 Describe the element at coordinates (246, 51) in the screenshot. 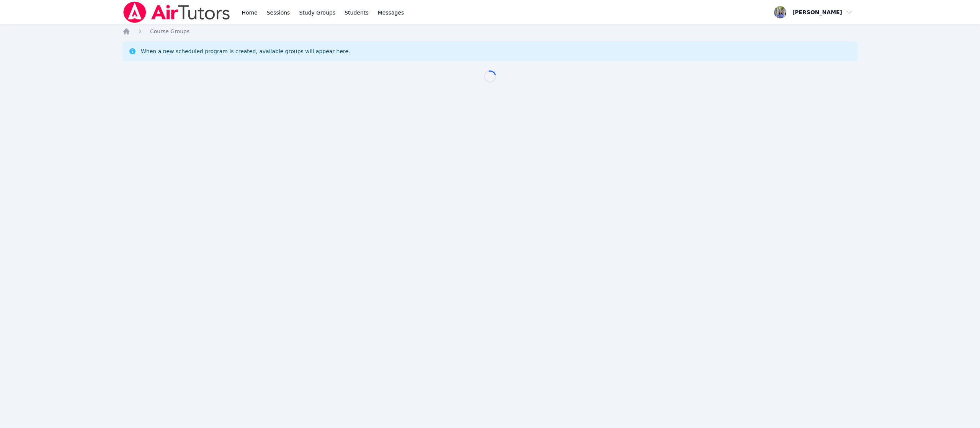

I see `div: When a new scheduled program is created, available groups will appear here.` at that location.